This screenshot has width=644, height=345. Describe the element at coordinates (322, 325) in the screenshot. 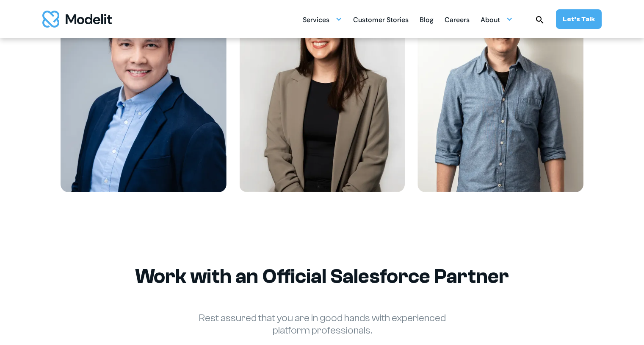

I see `p: Rest assured that you are in good hands with experienced platform professionals.` at that location.